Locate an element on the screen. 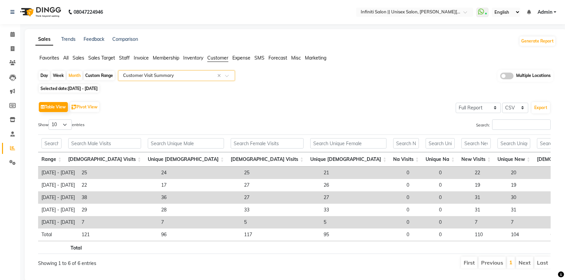 The width and height of the screenshot is (565, 280). input: Search Range is located at coordinates (52, 143).